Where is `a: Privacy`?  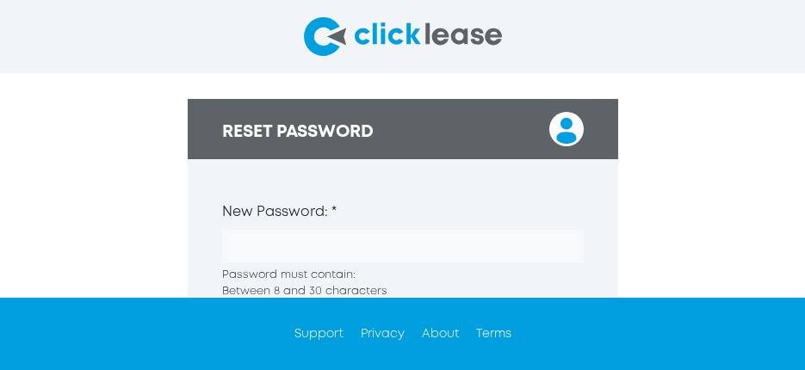 a: Privacy is located at coordinates (382, 334).